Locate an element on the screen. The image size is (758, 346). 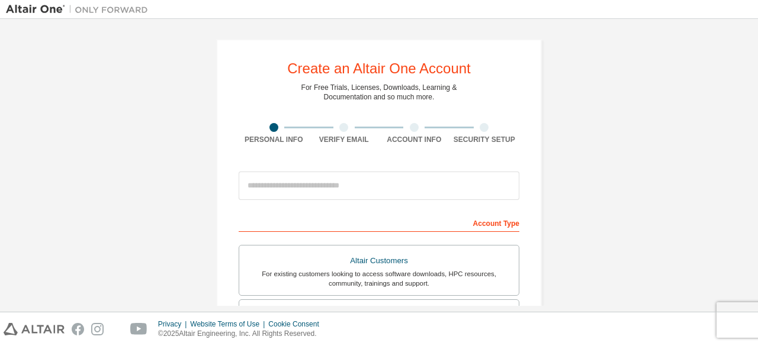
img: Altair One is located at coordinates (80, 9).